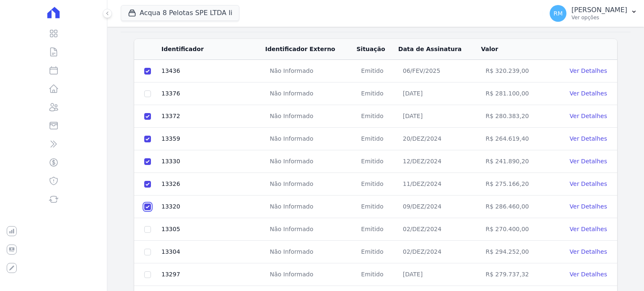 The height and width of the screenshot is (291, 644). Describe the element at coordinates (212, 253) in the screenshot. I see `td: 13304` at that location.